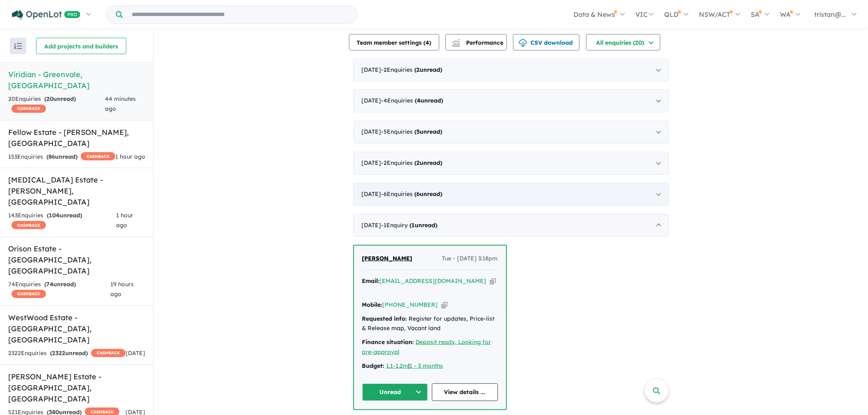  What do you see at coordinates (426, 366) in the screenshot?
I see `a: 1 - 3 months` at bounding box center [426, 366].